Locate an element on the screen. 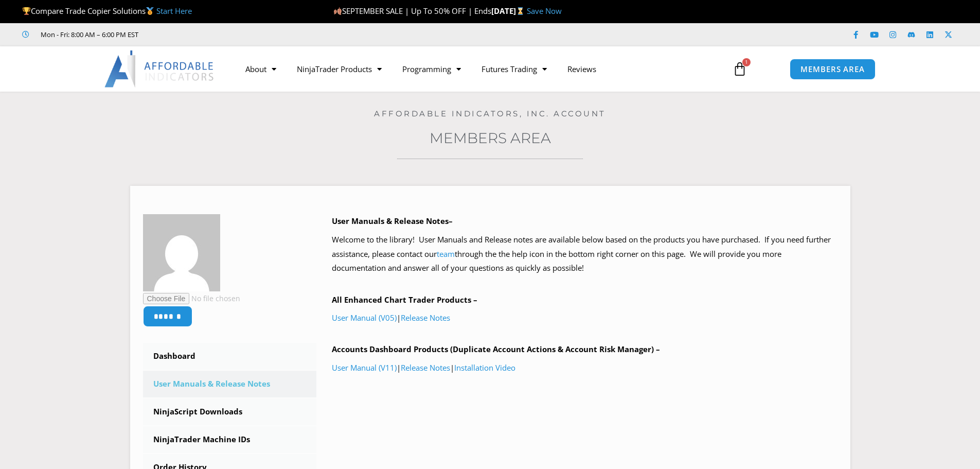 The width and height of the screenshot is (980, 469). b: All Enhanced Chart Trader Products – is located at coordinates (404, 300).